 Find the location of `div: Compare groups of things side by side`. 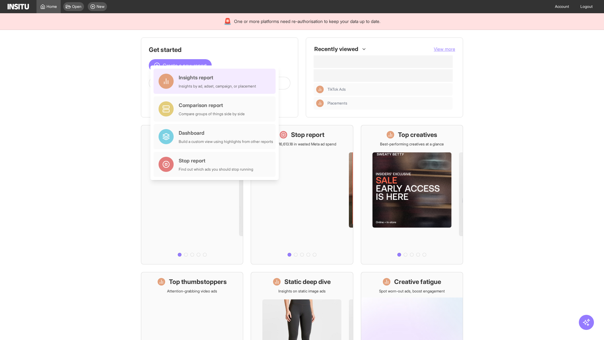

div: Compare groups of things side by side is located at coordinates (212, 114).